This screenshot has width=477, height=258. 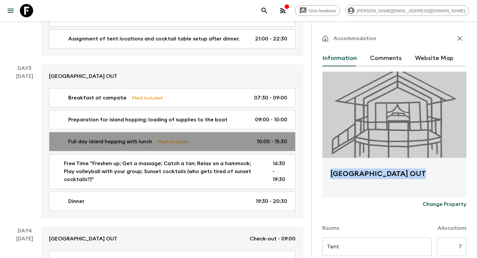 What do you see at coordinates (322, 11) in the screenshot?
I see `span: Give feedback` at bounding box center [322, 11].